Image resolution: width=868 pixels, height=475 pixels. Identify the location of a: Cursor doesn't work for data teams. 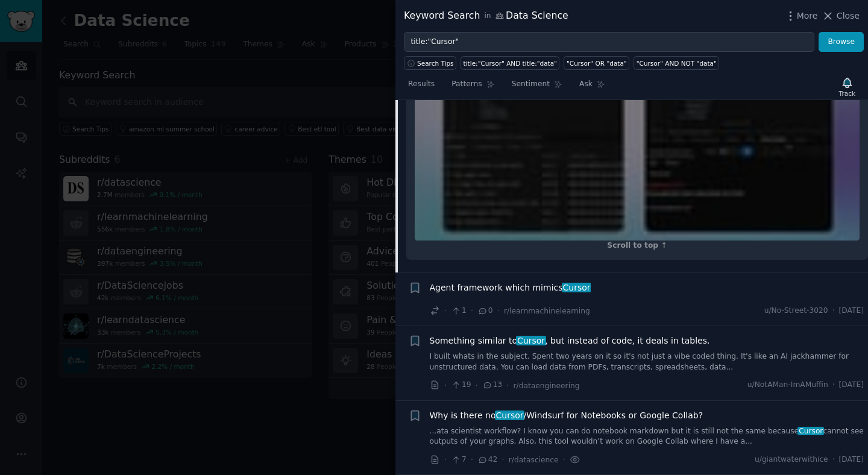
(637, 129).